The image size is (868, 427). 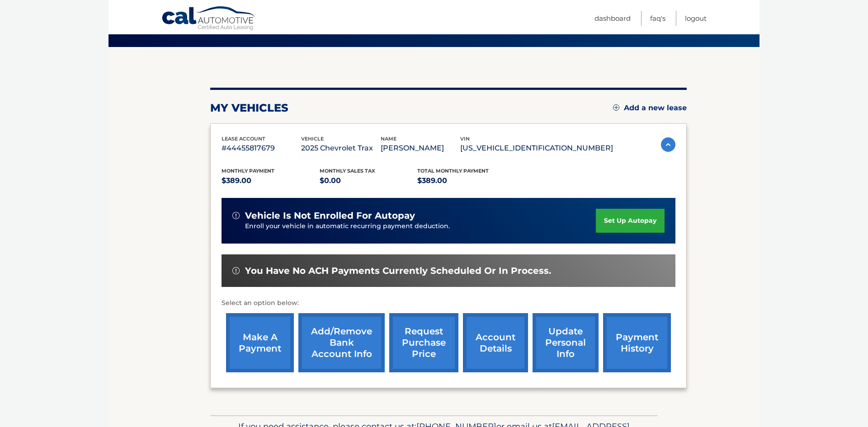 What do you see at coordinates (630, 221) in the screenshot?
I see `a: set up autopay` at bounding box center [630, 221].